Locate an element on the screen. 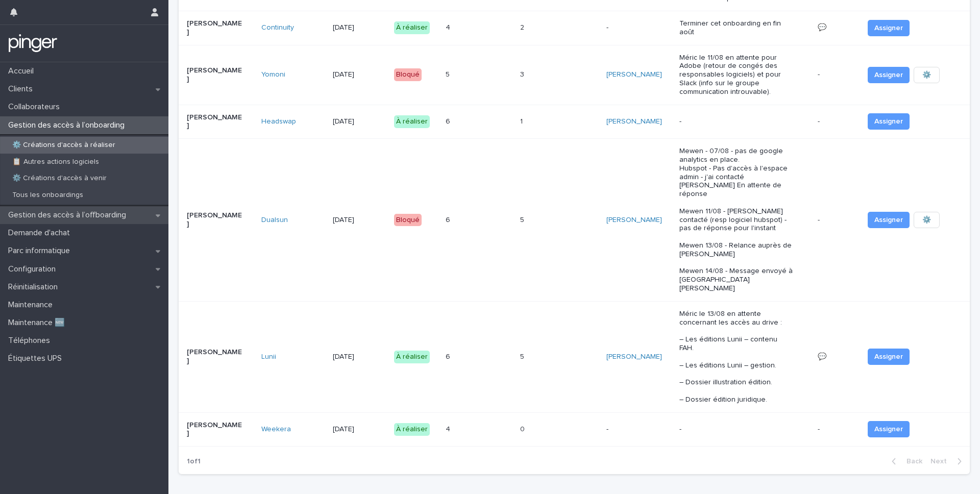  a: Yomoni is located at coordinates (273, 75).